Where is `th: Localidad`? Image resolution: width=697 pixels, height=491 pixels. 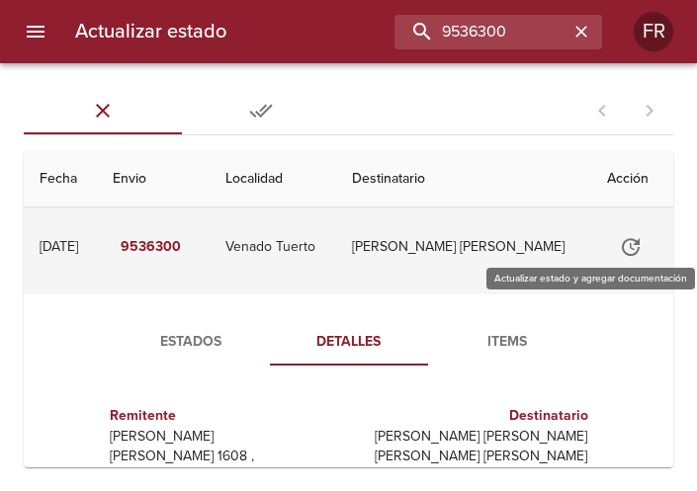 th: Localidad is located at coordinates (273, 179).